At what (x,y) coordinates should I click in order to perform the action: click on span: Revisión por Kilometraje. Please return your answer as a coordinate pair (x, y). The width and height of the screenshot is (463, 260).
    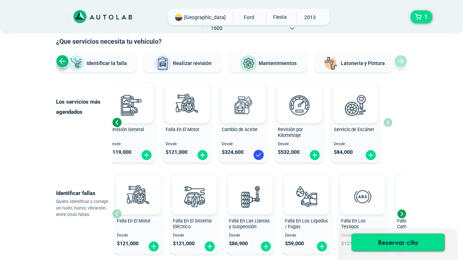
    Looking at the image, I should click on (290, 133).